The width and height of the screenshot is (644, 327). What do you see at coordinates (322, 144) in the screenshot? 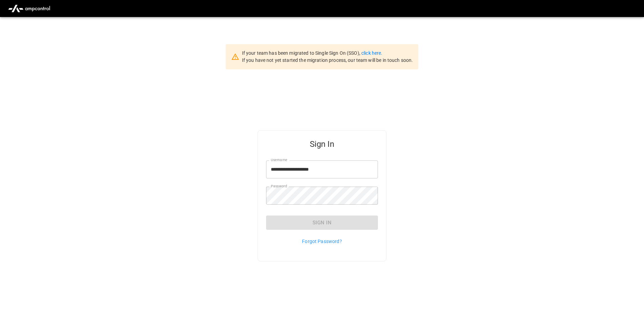
I see `h5: Sign In` at bounding box center [322, 144].